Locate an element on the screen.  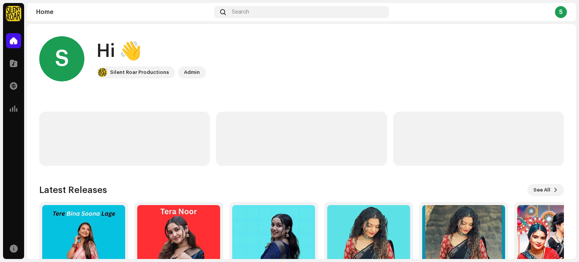
button: See All is located at coordinates (545, 190).